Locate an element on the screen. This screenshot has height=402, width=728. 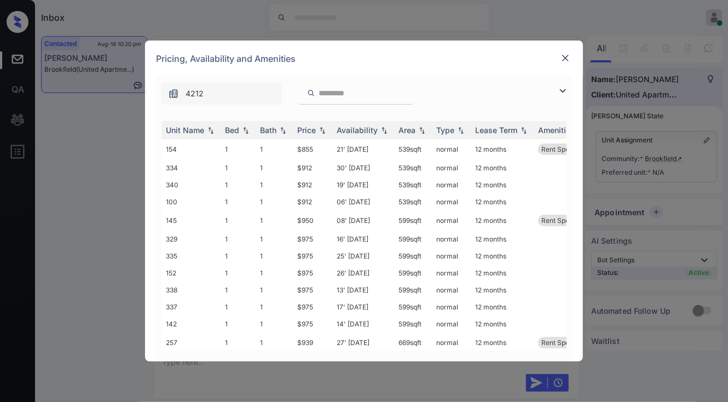
td: 335 is located at coordinates (191, 256).